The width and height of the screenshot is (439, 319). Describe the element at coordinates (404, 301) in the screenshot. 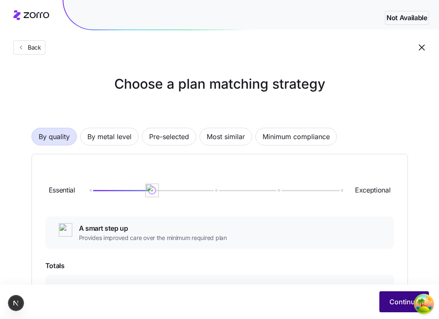

I see `button: Continue` at that location.